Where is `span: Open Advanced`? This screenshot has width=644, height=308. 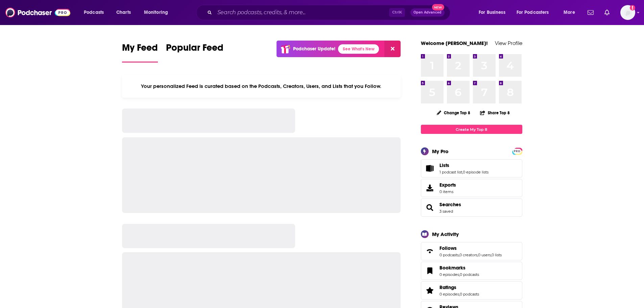
span: Open Advanced is located at coordinates (428, 13).